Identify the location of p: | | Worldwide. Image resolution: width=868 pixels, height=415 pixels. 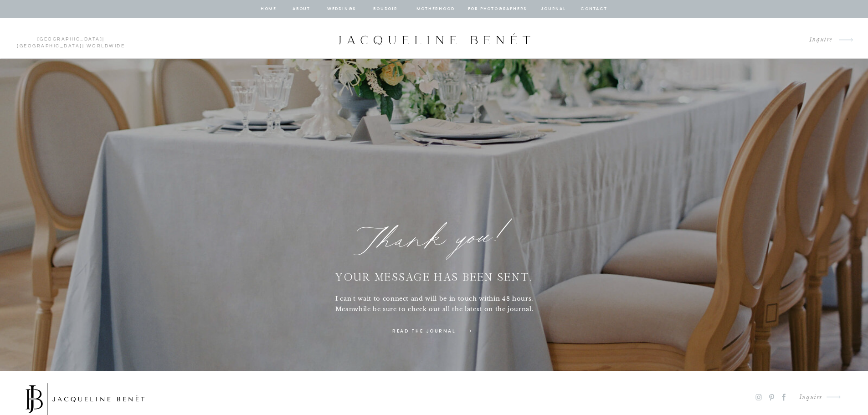
(70, 39).